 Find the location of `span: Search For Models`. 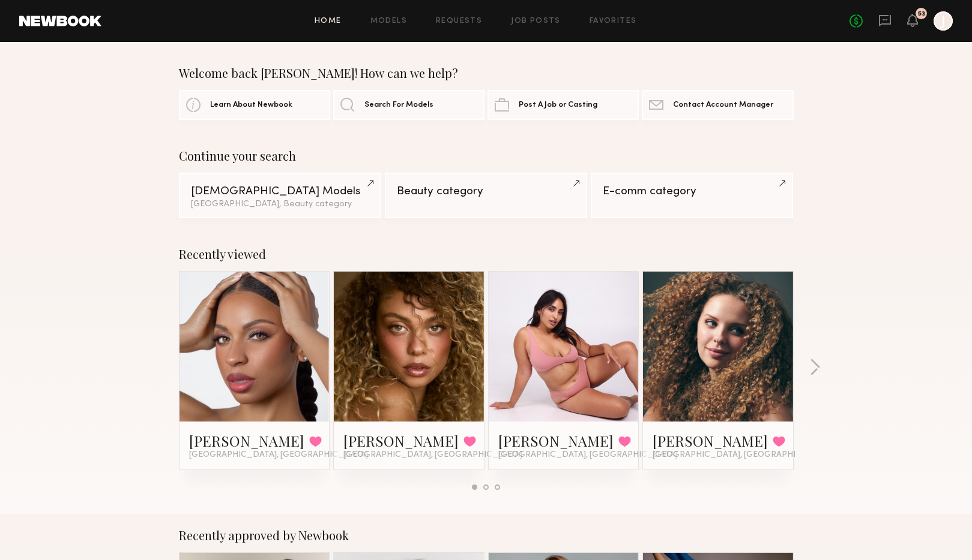

span: Search For Models is located at coordinates (398, 105).